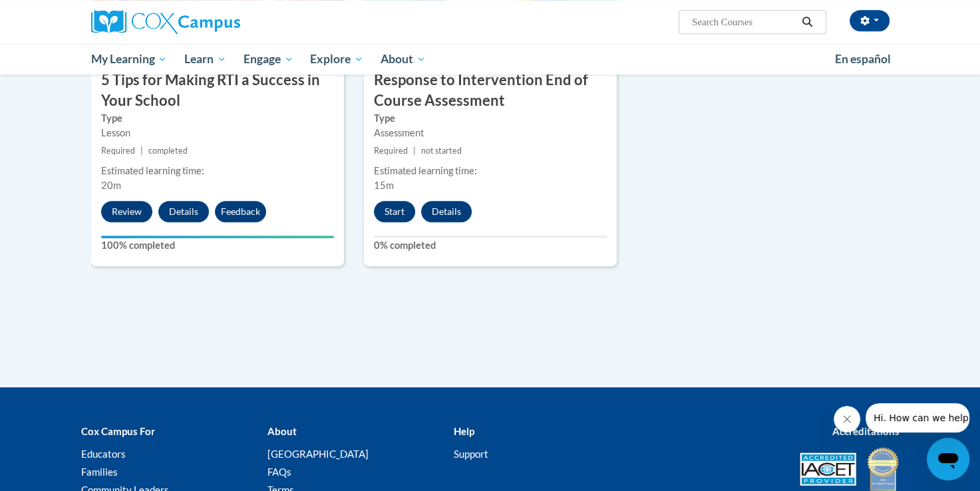  I want to click on button: Start, so click(394, 212).